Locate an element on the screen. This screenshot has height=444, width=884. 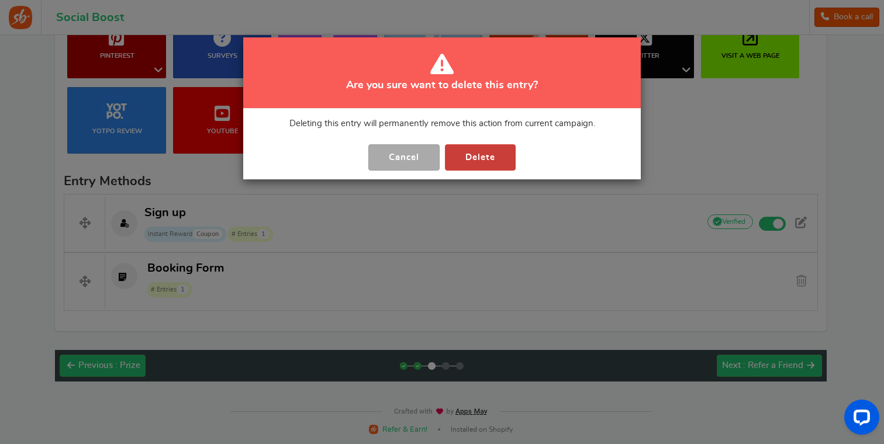
h4: Are you sure want to delete this entry? is located at coordinates (442, 86).